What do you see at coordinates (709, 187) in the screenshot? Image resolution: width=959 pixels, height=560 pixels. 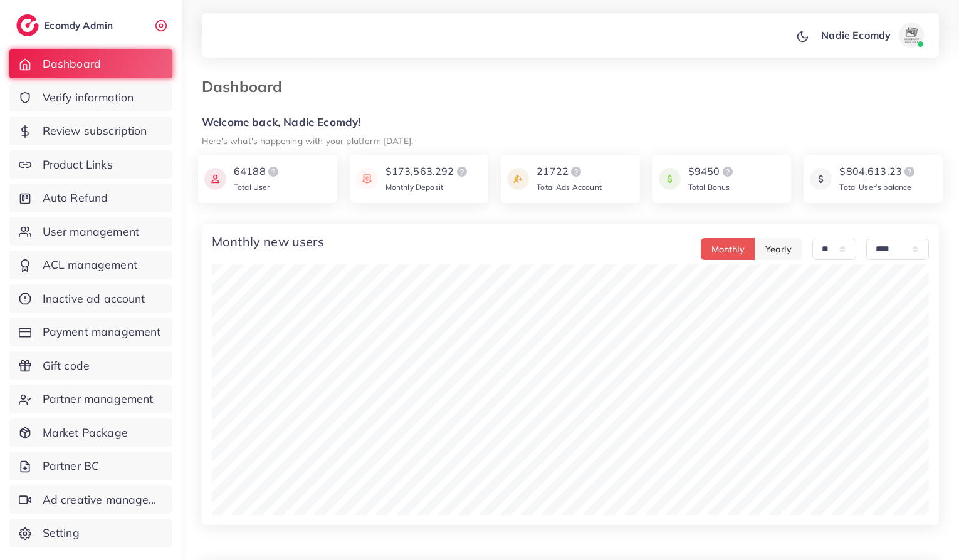 I see `span: Total Bonus` at bounding box center [709, 187].